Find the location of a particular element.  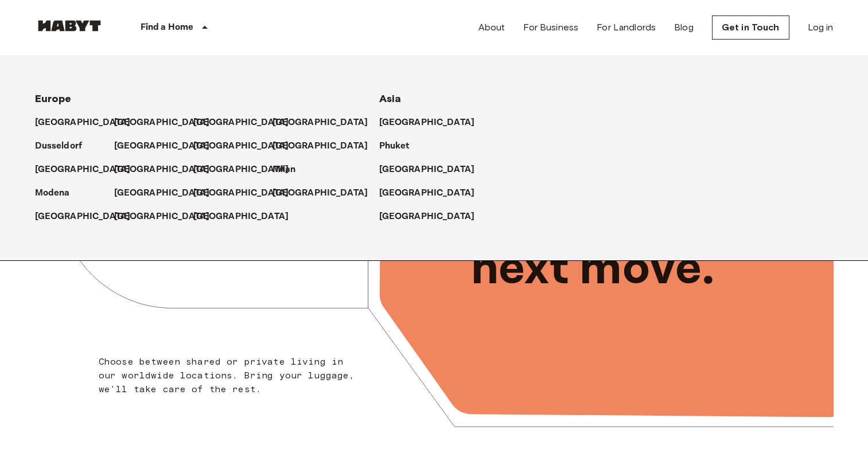

a: For Business is located at coordinates (550, 28).